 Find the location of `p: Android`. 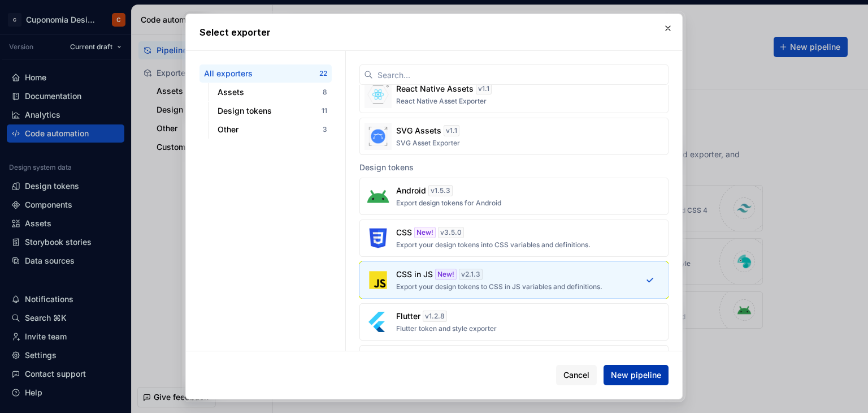

p: Android is located at coordinates (411, 191).